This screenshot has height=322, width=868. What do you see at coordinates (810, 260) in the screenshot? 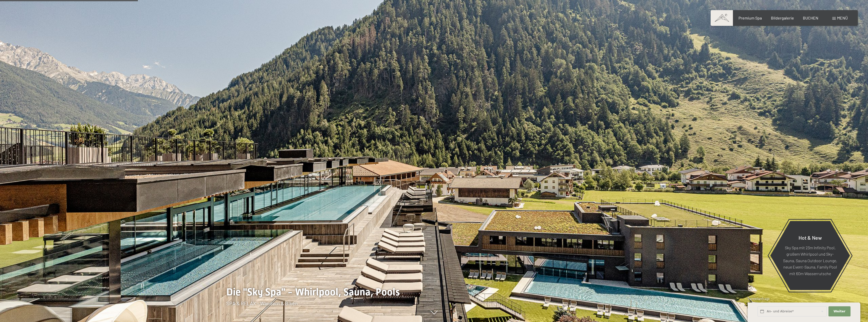
I see `p: Sky Spa mit 23m Infinity Pool, großem Whirlpool und Sky-Sauna, Sauna Outdoor Lounge, neue Event-S...` at bounding box center [810, 260].